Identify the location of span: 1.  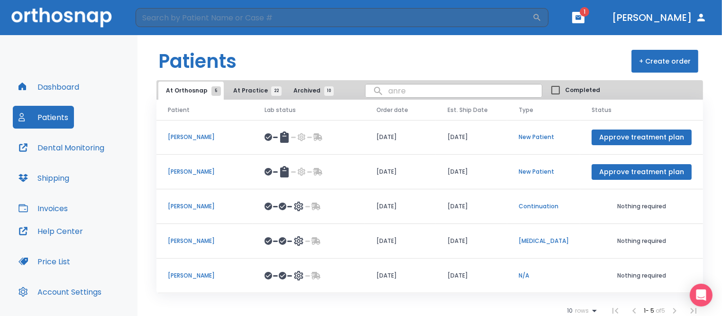
(584, 12).